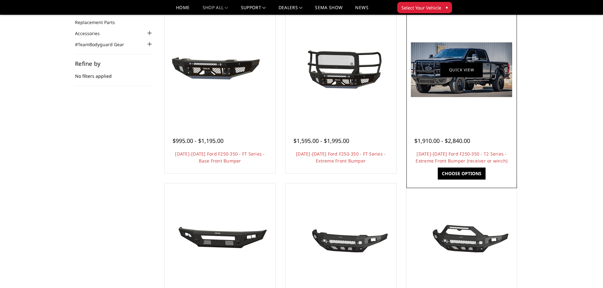 The width and height of the screenshot is (603, 288). What do you see at coordinates (198, 141) in the screenshot?
I see `span: $995.00 - $1,195.00` at bounding box center [198, 141].